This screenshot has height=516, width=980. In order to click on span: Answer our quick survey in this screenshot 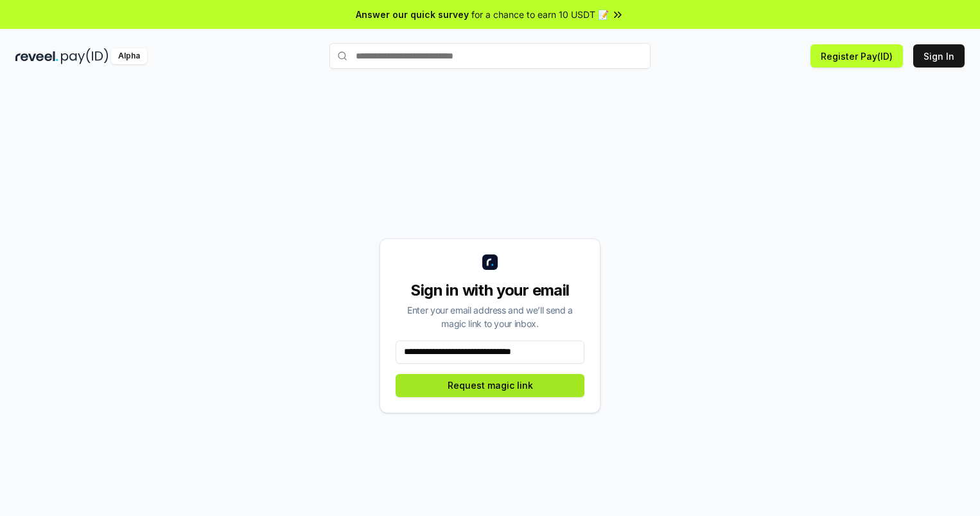, I will do `click(413, 15)`.